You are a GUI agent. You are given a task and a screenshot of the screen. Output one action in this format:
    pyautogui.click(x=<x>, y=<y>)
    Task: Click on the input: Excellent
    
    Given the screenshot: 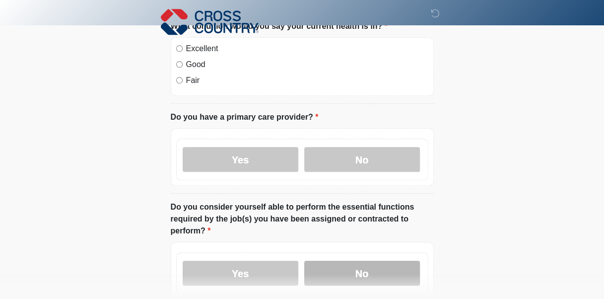 What is the action you would take?
    pyautogui.click(x=179, y=48)
    